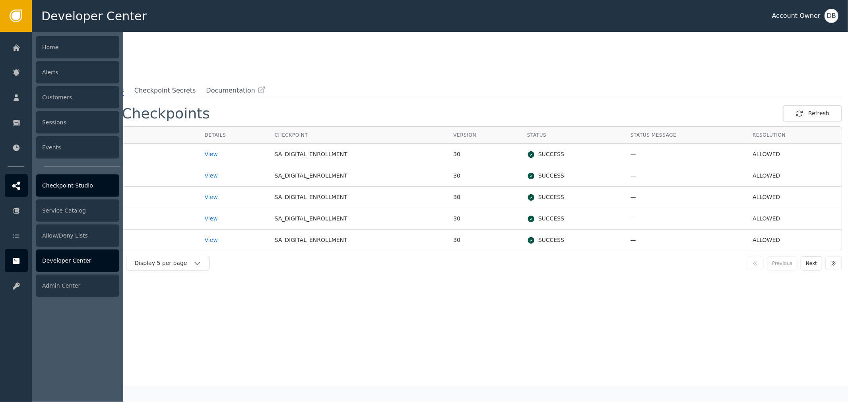 This screenshot has width=848, height=402. What do you see at coordinates (484, 135) in the screenshot?
I see `div: Version` at bounding box center [484, 135].